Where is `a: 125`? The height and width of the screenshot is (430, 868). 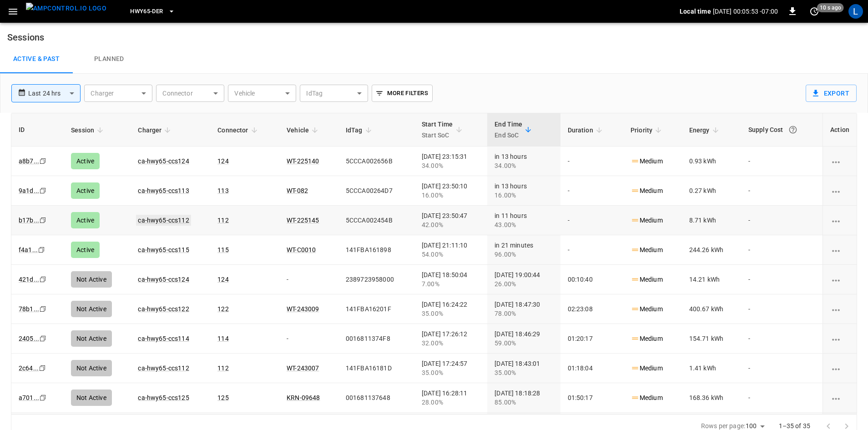
a: 125 is located at coordinates (223, 398).